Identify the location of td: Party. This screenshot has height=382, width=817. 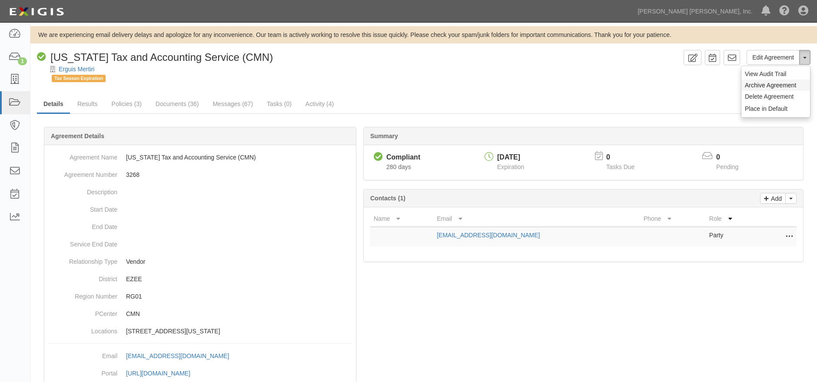
(733, 236).